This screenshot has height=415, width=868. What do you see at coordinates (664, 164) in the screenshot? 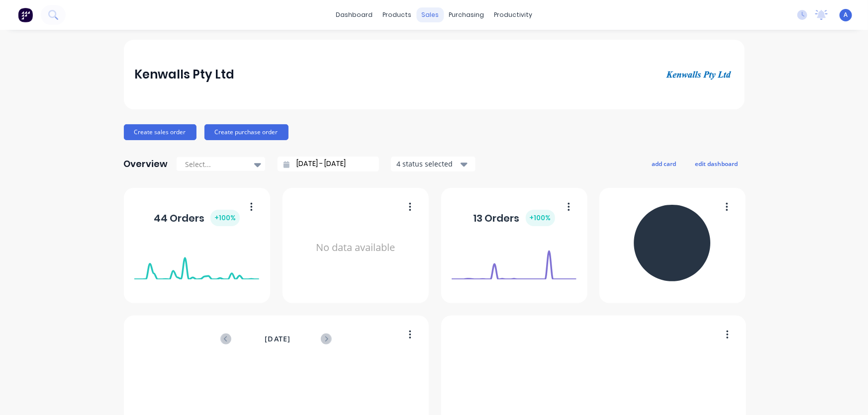
I see `button: add card` at bounding box center [664, 164].